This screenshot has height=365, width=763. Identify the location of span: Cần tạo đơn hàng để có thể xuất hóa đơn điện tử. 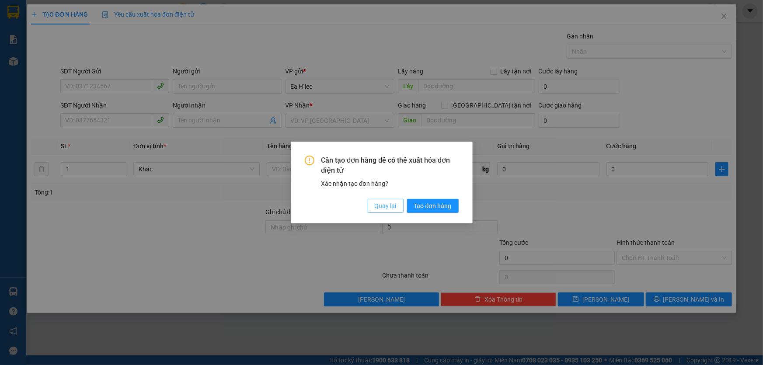
(390, 165).